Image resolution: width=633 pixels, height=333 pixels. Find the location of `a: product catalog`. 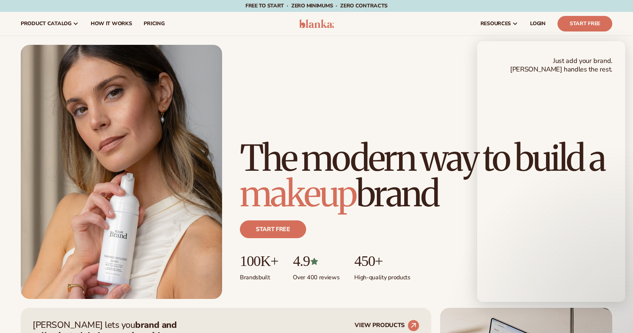

a: product catalog is located at coordinates (50, 24).